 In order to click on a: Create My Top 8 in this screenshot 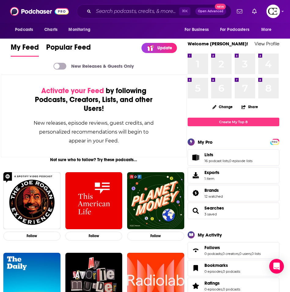, I will do `click(234, 122)`.